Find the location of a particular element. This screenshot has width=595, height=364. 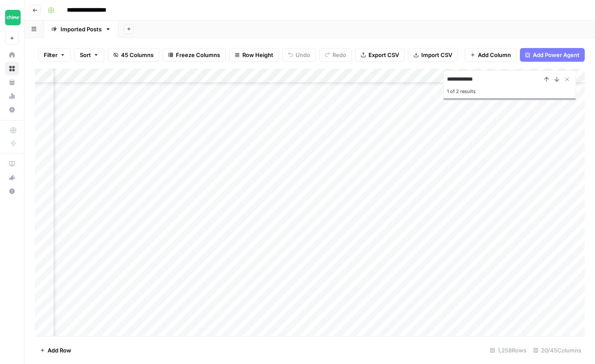

button: Help + Support is located at coordinates (12, 191).